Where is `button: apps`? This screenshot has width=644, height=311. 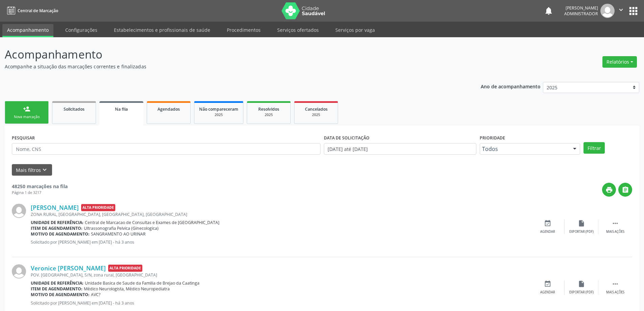
button: apps is located at coordinates (633, 11).